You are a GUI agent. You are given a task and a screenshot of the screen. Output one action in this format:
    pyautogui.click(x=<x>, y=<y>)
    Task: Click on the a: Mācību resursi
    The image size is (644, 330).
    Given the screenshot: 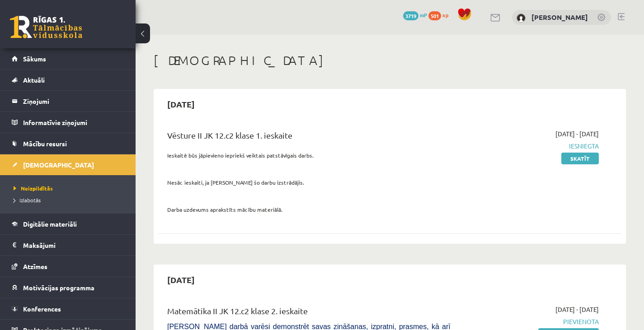 What is the action you would take?
    pyautogui.click(x=67, y=144)
    